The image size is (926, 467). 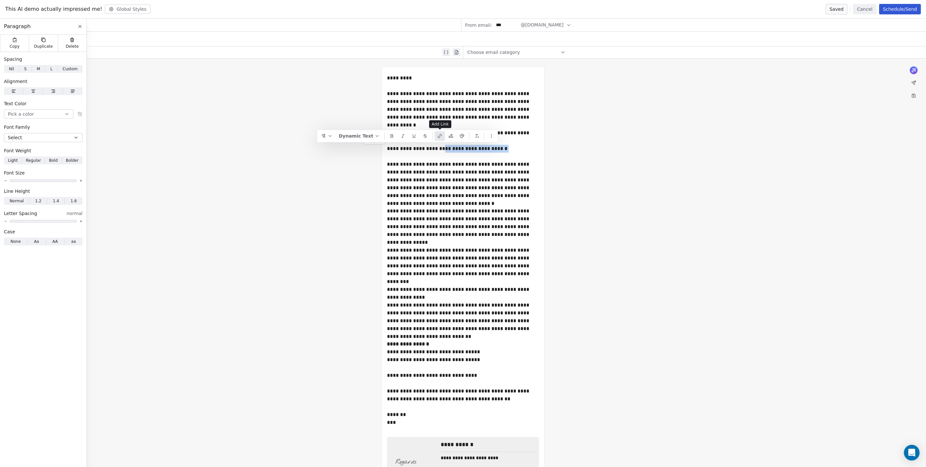 I want to click on button: Pick a color, so click(x=39, y=114).